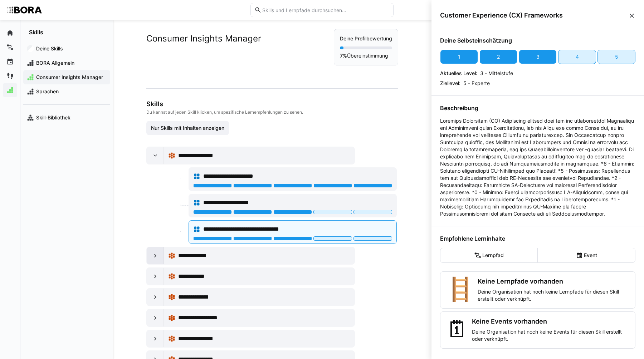  What do you see at coordinates (538, 167) in the screenshot?
I see `p: Loremips Dolorsitam (CO) Adipiscing elitsed doei tem inc utlaboreetdol Magnaaliqu eni Adminimveni...` at bounding box center [538, 167].